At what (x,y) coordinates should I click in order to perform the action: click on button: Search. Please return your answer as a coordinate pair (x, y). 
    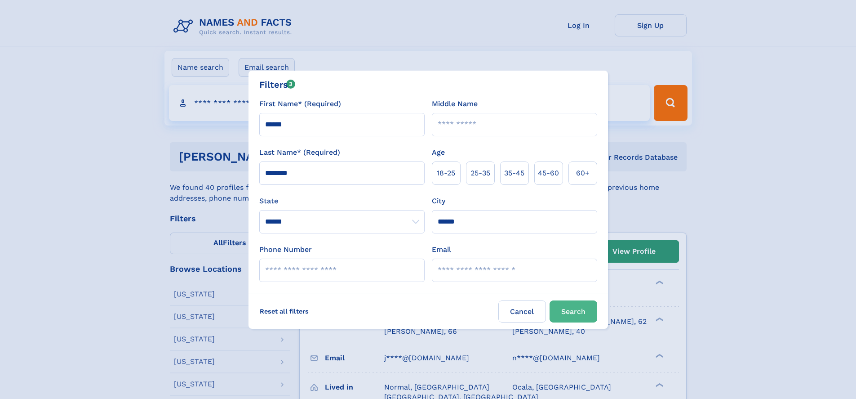
    Looking at the image, I should click on (573, 311).